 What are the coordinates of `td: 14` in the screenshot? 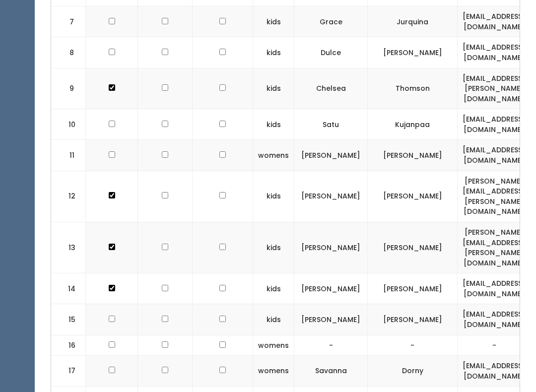 It's located at (69, 289).